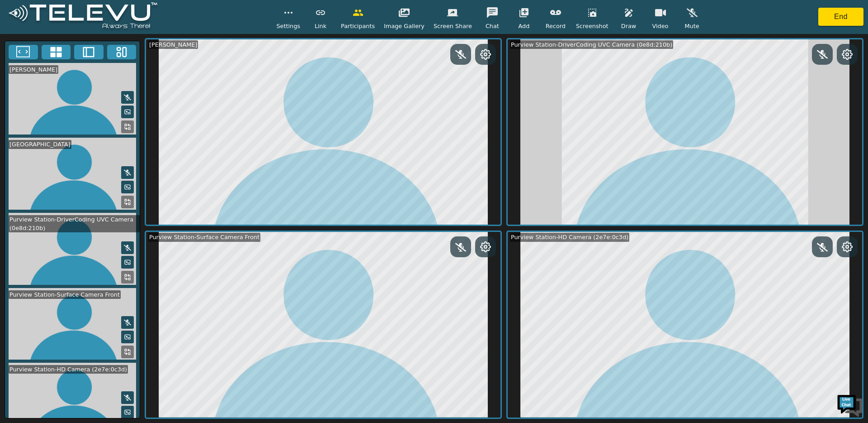 This screenshot has height=423, width=868. Describe the element at coordinates (661, 26) in the screenshot. I see `span: Video` at that location.